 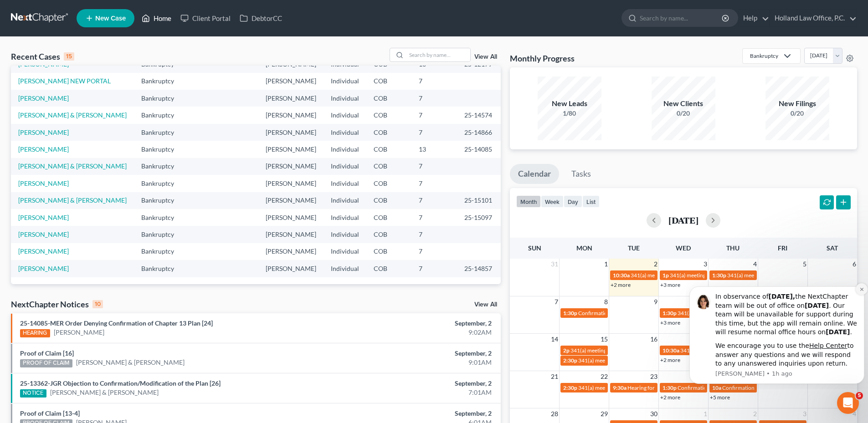 I want to click on span: 5, so click(x=805, y=264).